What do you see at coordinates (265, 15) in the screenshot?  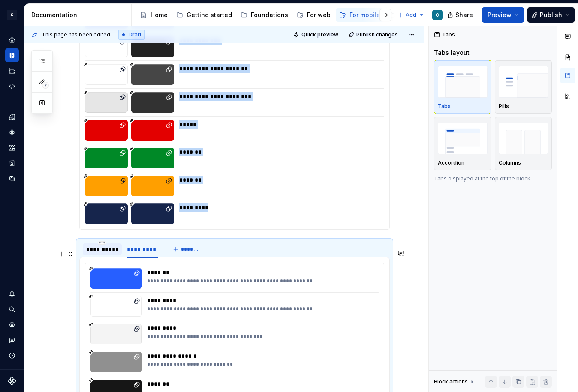 I see `div: Page tree` at bounding box center [265, 15].